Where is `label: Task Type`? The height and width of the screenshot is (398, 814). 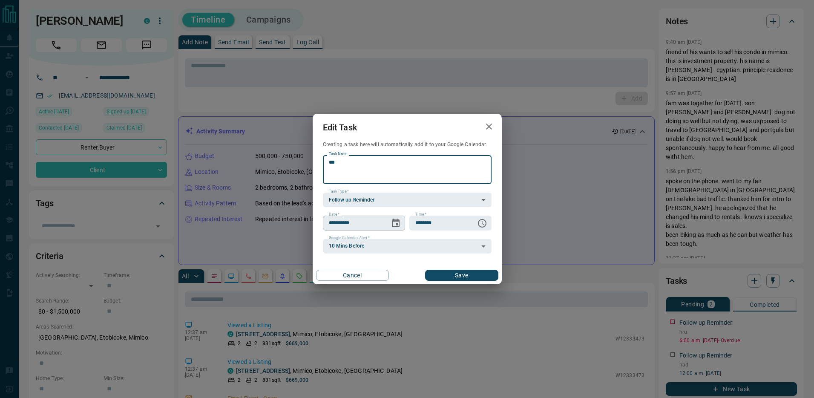
label: Task Type is located at coordinates (338, 191).